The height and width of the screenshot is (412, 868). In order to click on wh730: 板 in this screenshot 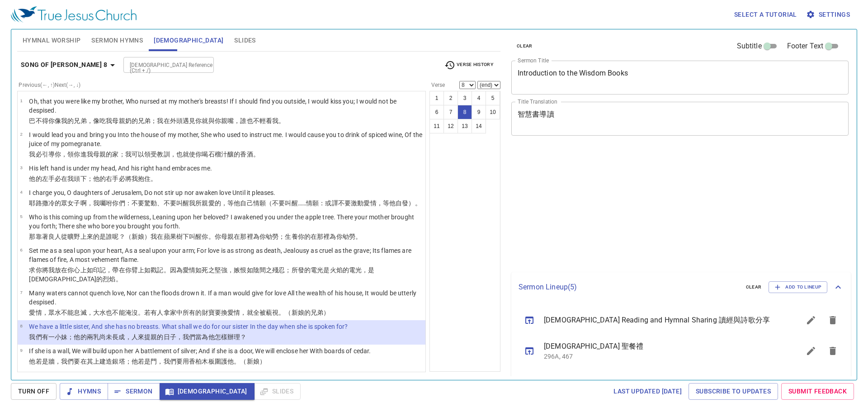, I will do `click(237, 361)`.